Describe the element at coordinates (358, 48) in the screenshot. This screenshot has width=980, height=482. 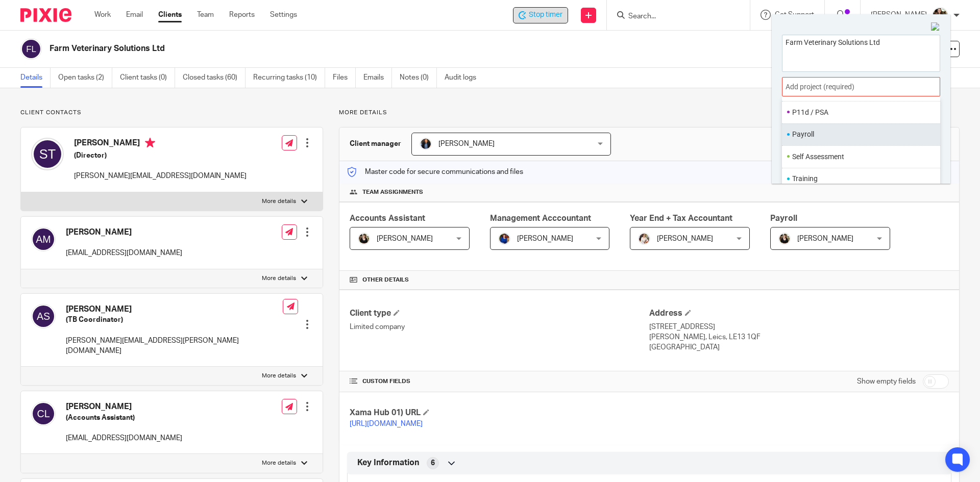
I see `h2: Farm Veterinary Solutions Ltd` at that location.